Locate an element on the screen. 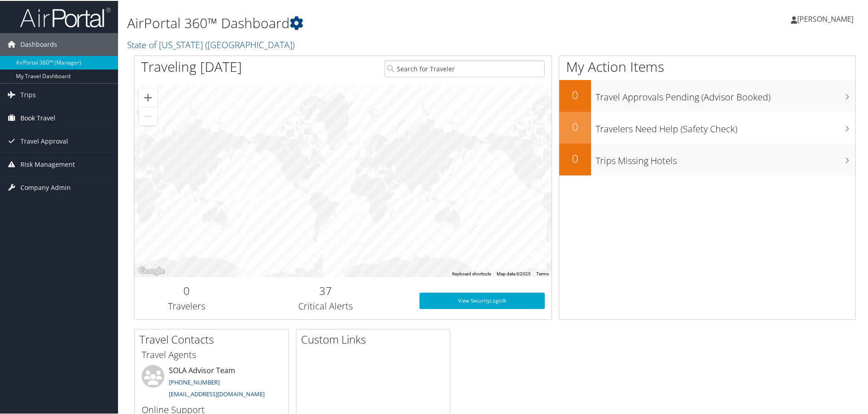 The image size is (868, 414). span: Map data ©2025 is located at coordinates (513, 273).